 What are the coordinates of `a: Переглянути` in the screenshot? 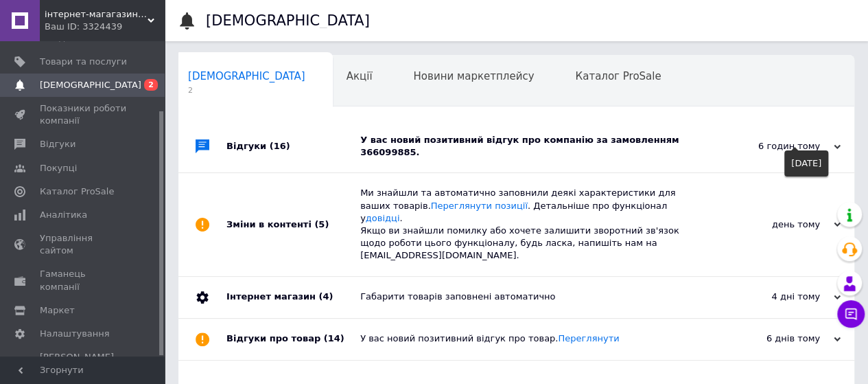 It's located at (588, 338).